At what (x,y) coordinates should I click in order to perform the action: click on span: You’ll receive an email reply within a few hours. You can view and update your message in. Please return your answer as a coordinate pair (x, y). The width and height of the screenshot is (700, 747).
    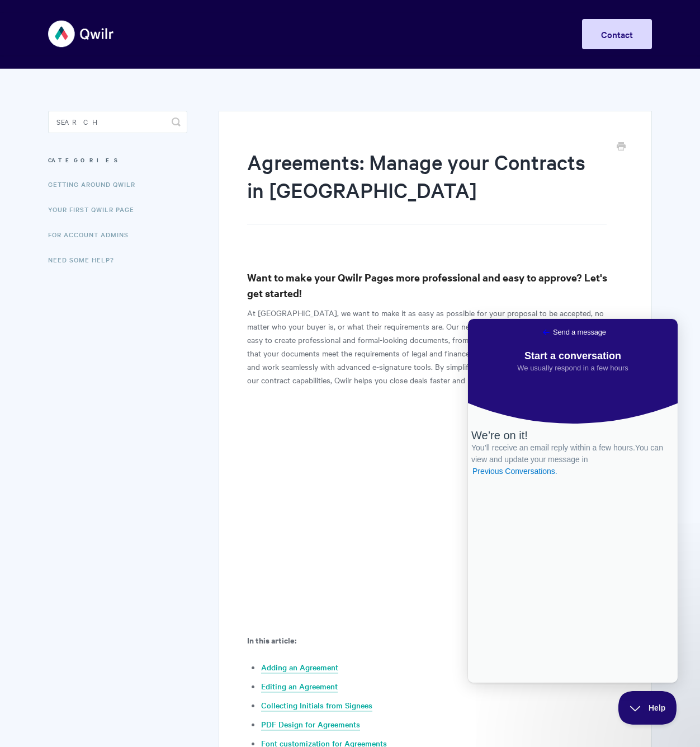
    Looking at the image, I should click on (99, 141).